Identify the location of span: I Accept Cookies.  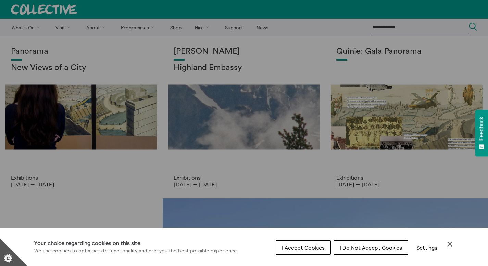
(303, 248).